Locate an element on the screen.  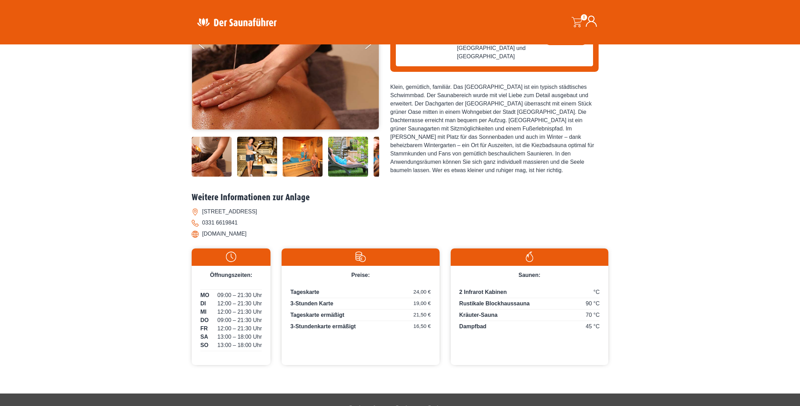
span: SO is located at coordinates (204, 346).